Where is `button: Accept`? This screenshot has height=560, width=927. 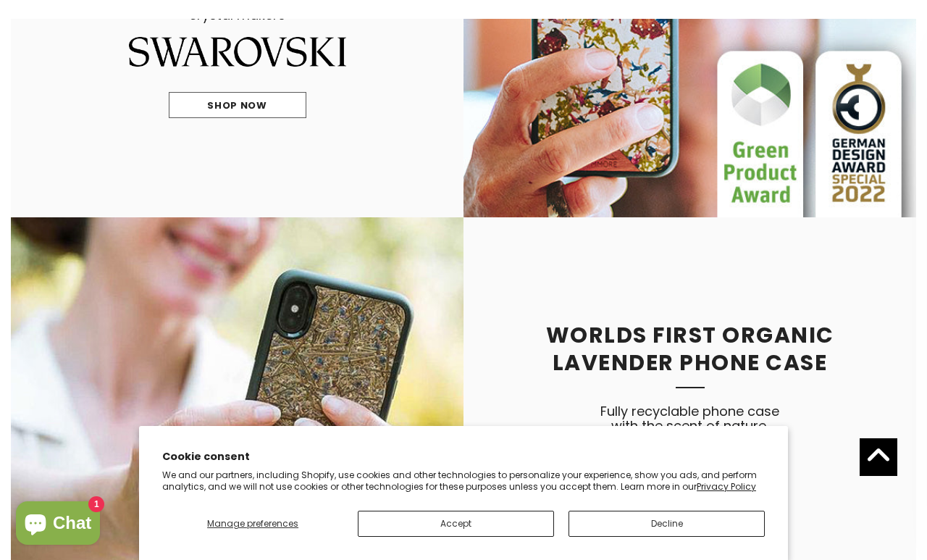
button: Accept is located at coordinates (456, 524).